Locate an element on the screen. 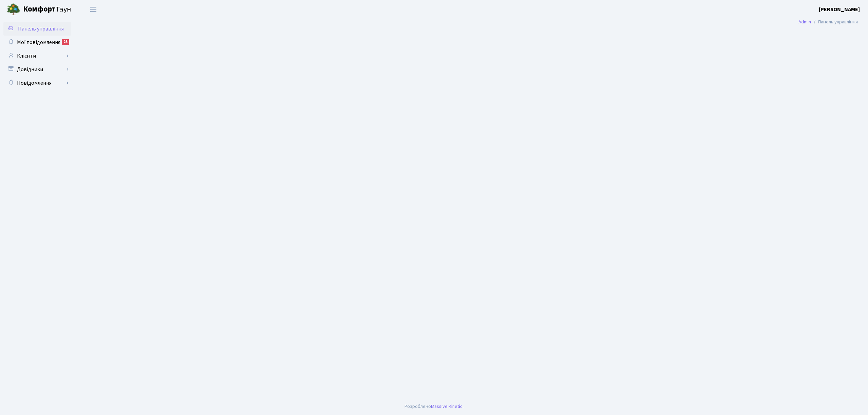 The width and height of the screenshot is (868, 415). a: Панель управління is located at coordinates (37, 29).